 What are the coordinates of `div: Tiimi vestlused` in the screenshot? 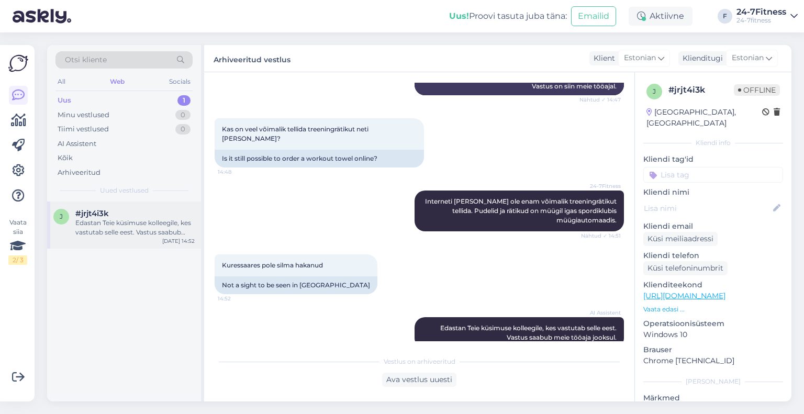 It's located at (83, 129).